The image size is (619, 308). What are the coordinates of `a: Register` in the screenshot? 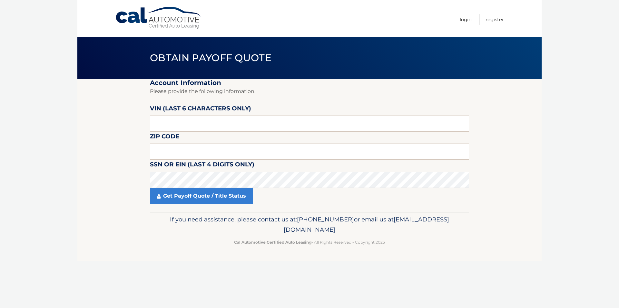 It's located at (494, 19).